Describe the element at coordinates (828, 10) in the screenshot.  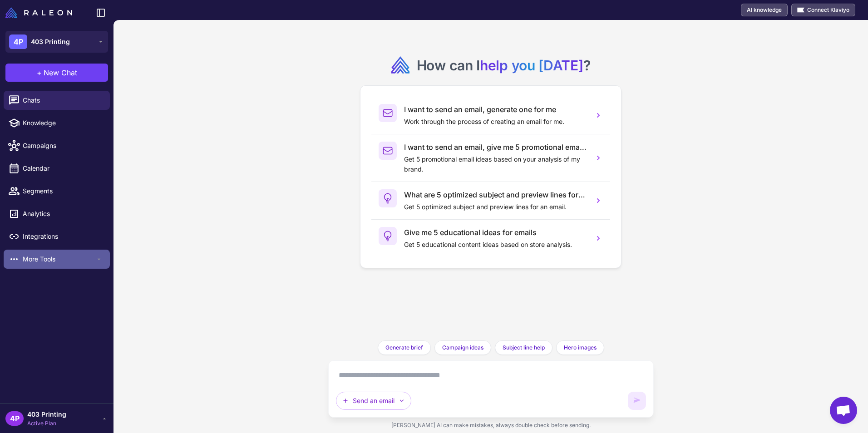
I see `span: Connect Klaviyo` at that location.